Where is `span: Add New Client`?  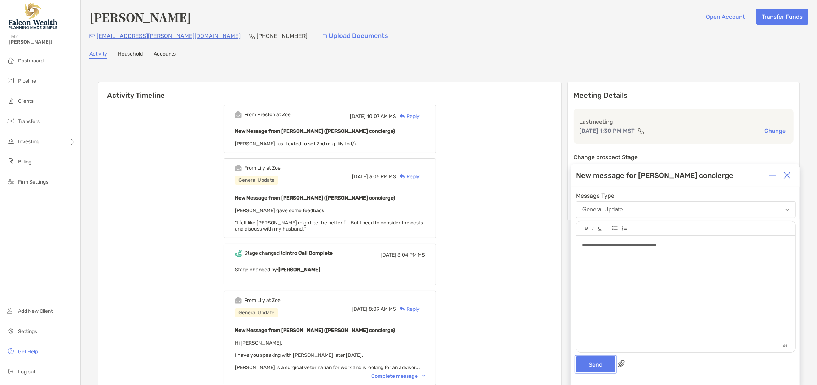 span: Add New Client is located at coordinates (35, 311).